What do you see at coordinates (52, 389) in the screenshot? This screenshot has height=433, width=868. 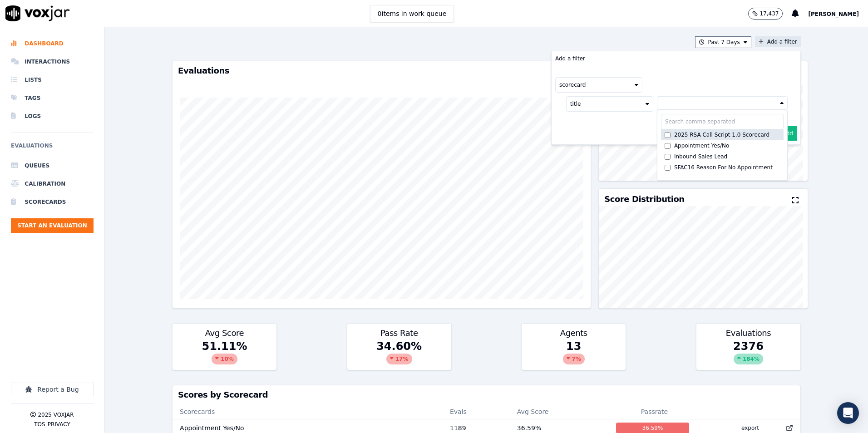 I see `button: Report a Bug` at bounding box center [52, 389].